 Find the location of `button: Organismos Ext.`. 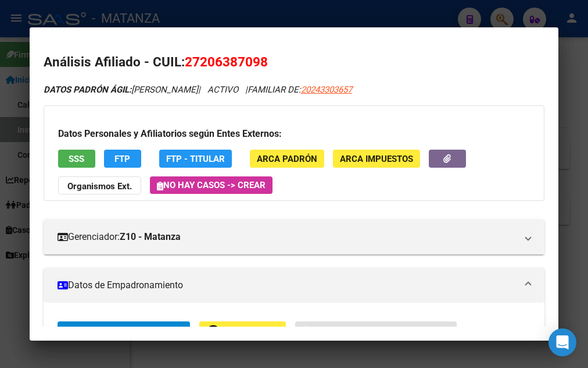

button: Organismos Ext. is located at coordinates (99, 185).